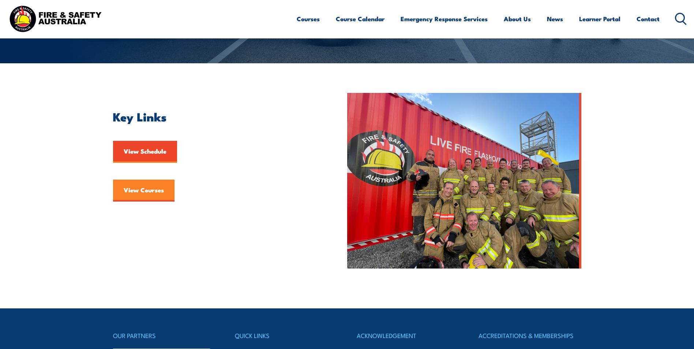  What do you see at coordinates (286, 336) in the screenshot?
I see `h4: QUICK LINKS` at bounding box center [286, 336].